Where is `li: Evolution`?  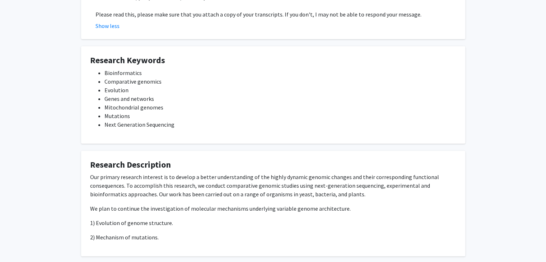
li: Evolution is located at coordinates (281, 90).